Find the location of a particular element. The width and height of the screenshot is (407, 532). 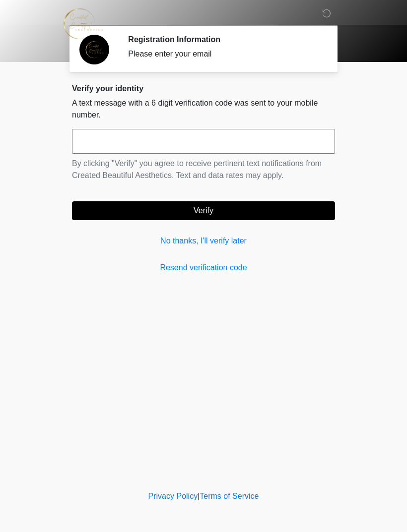

a: Resend verification code is located at coordinates (204, 268).